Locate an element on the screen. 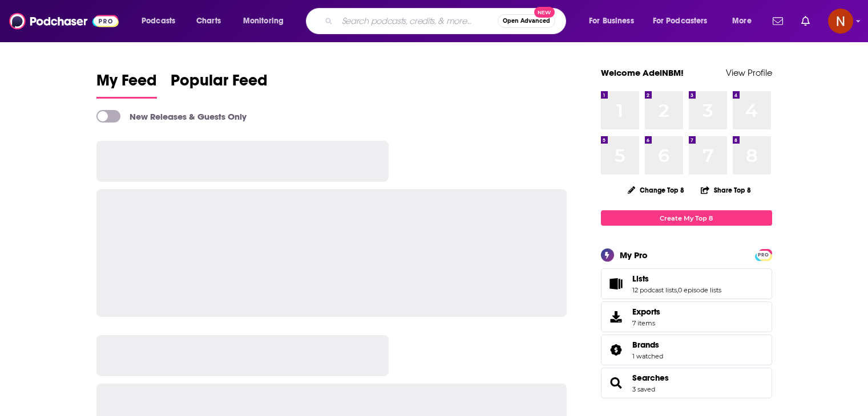  a: My Feed is located at coordinates (127, 84).